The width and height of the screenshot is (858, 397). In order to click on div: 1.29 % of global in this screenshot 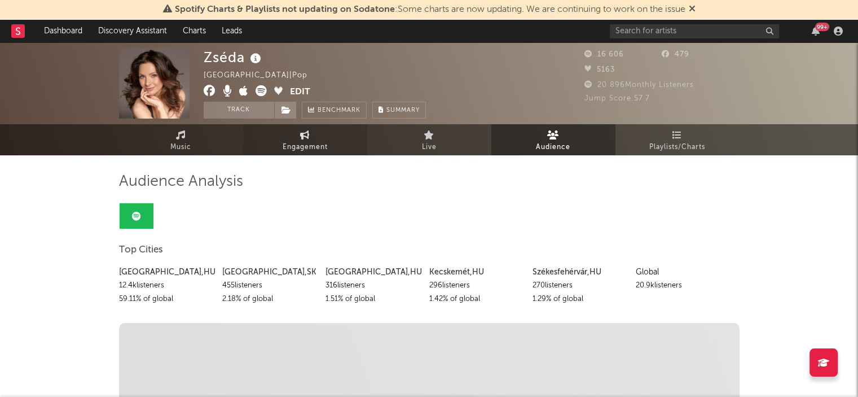, I will do `click(580, 299)`.